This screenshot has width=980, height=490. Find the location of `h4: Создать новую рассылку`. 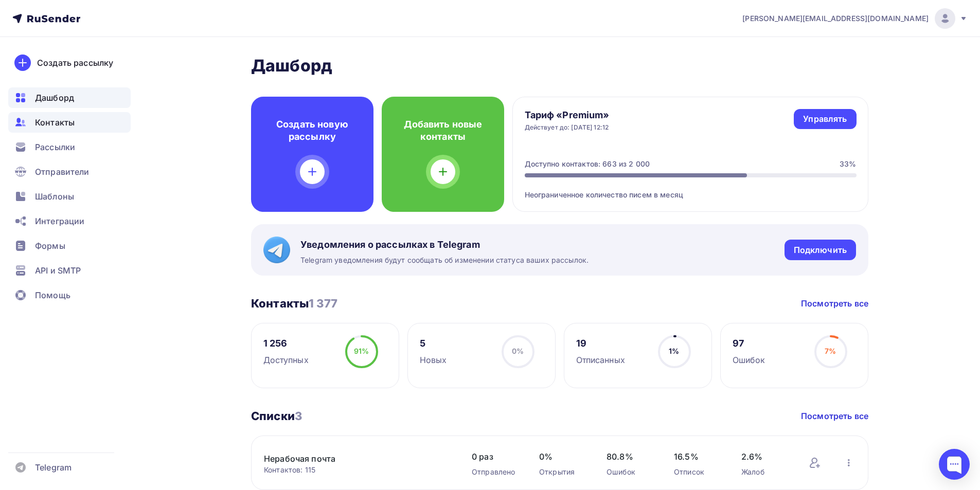

h4: Создать новую рассылку is located at coordinates (312, 131).